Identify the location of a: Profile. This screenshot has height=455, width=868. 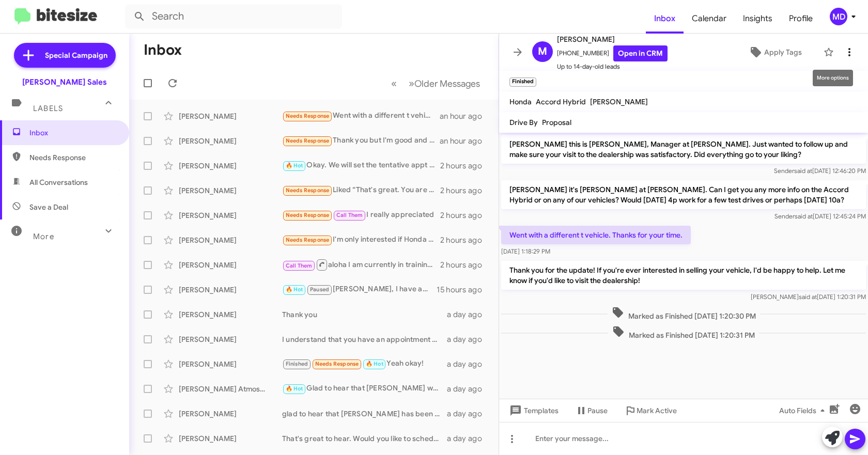
(801, 19).